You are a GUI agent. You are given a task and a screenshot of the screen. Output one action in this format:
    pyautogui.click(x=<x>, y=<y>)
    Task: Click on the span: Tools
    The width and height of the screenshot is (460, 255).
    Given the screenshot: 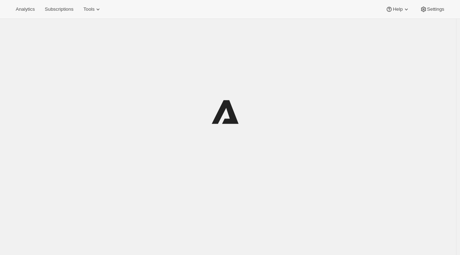 What is the action you would take?
    pyautogui.click(x=89, y=9)
    